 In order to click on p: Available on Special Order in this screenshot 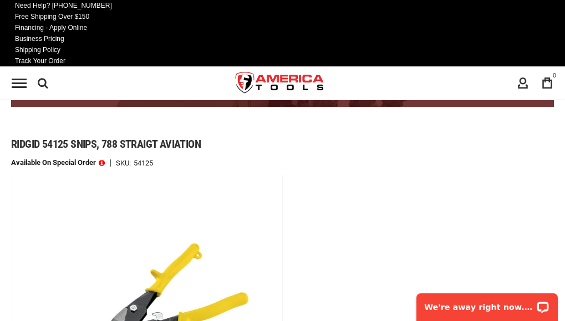, I will do `click(58, 163)`.